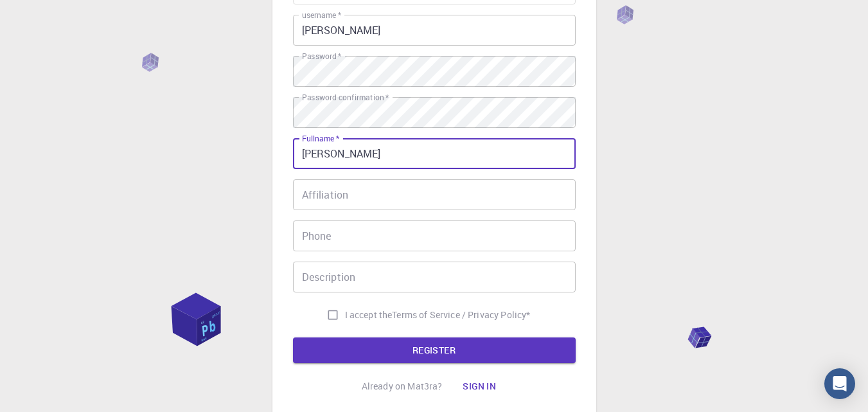  I want to click on a: Sign in, so click(479, 386).